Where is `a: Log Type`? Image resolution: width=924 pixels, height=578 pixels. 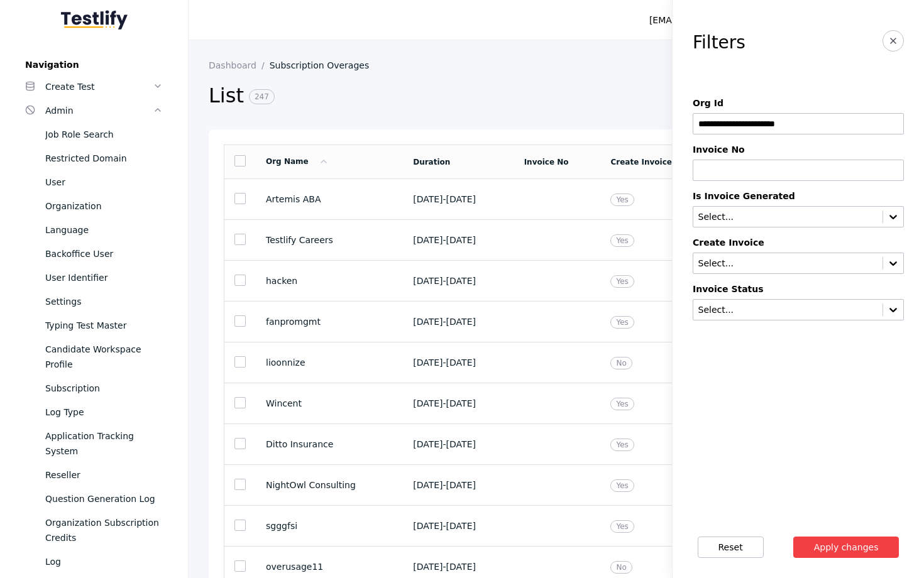 a: Log Type is located at coordinates (94, 412).